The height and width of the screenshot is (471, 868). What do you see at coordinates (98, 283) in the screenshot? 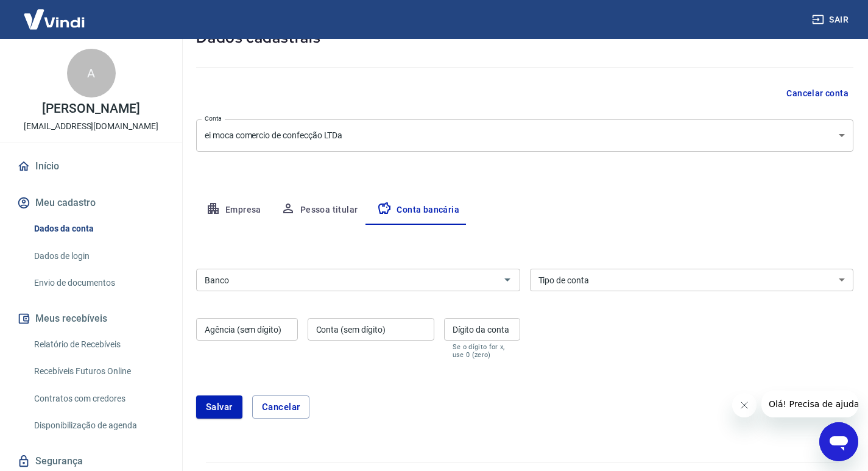
I see `a: Envio de documentos` at bounding box center [98, 283].